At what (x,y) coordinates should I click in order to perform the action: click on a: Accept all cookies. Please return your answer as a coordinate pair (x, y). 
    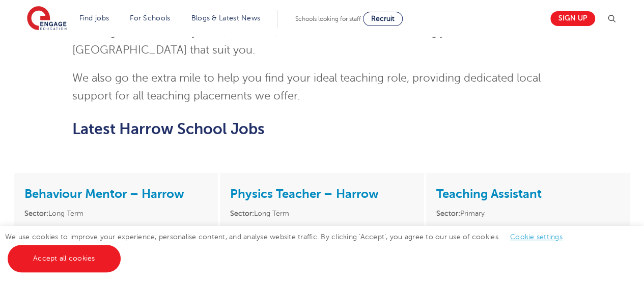
    Looking at the image, I should click on (64, 258).